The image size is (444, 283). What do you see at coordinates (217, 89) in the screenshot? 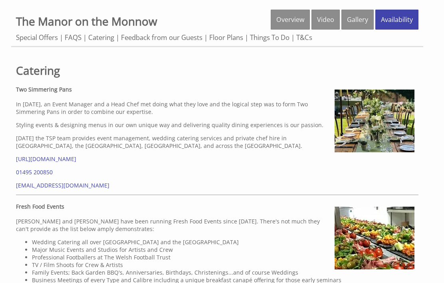
I see `h4: Two Simmering Pans` at bounding box center [217, 89].